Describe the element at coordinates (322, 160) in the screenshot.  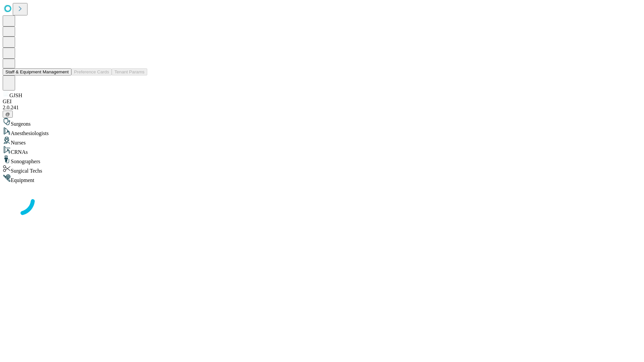
I see `div: Sonographers` at that location.